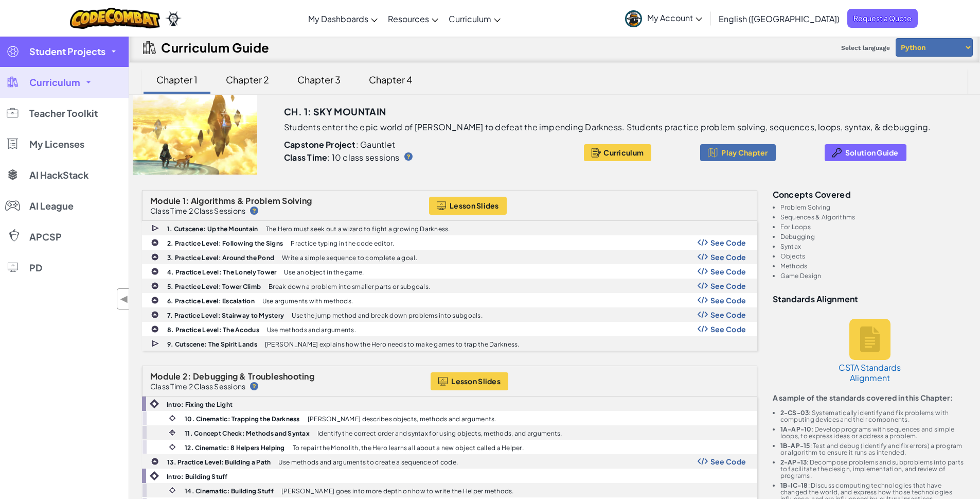 Image resolution: width=980 pixels, height=499 pixels. Describe the element at coordinates (213, 228) in the screenshot. I see `b: 1. Cutscene: Up the Mountain` at that location.